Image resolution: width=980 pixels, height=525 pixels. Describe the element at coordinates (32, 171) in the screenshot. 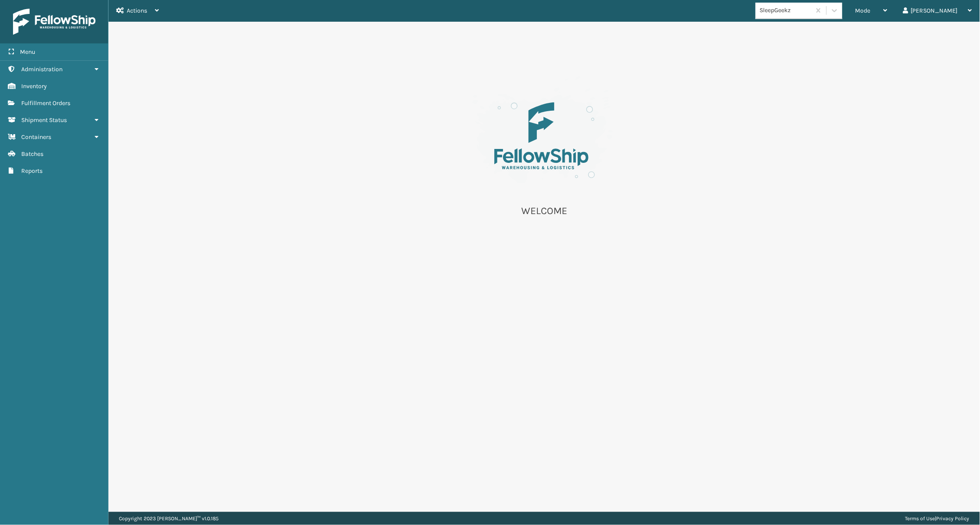

I see `span: Reports` at that location.